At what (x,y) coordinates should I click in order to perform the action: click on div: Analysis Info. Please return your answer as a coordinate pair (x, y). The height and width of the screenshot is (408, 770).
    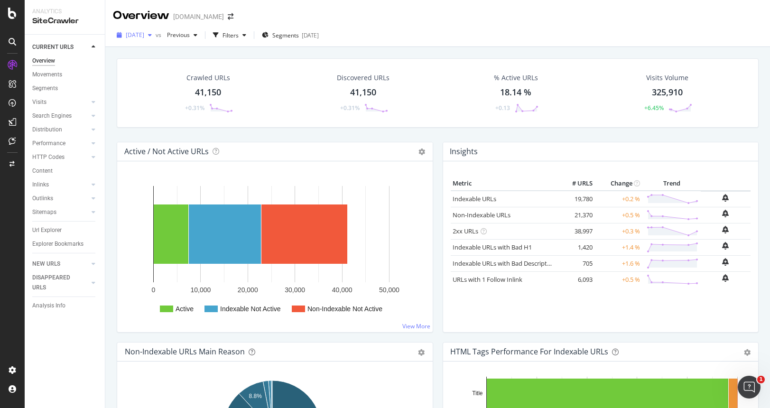
    Looking at the image, I should click on (49, 306).